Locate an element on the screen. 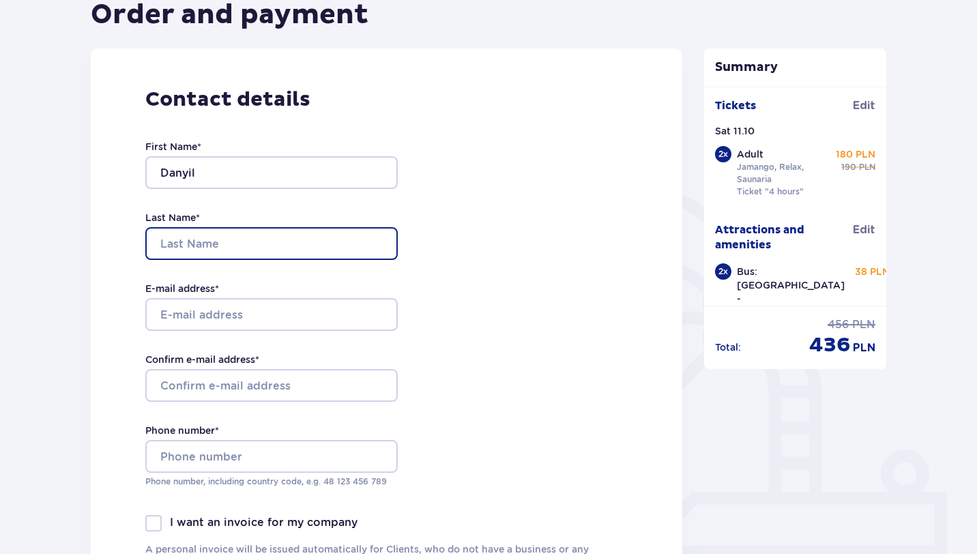 The height and width of the screenshot is (554, 977). p: Phone number, including country code, e.g. 48 ​123 ​456 ​789 is located at coordinates (272, 482).